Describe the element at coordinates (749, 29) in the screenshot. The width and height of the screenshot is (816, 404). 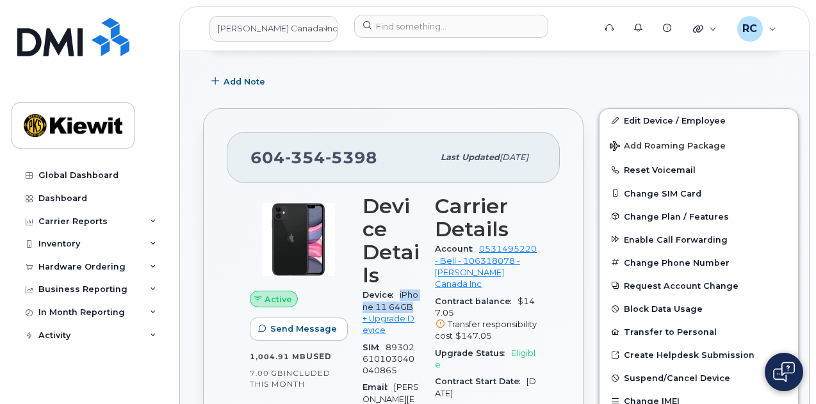
I see `span: RC` at that location.